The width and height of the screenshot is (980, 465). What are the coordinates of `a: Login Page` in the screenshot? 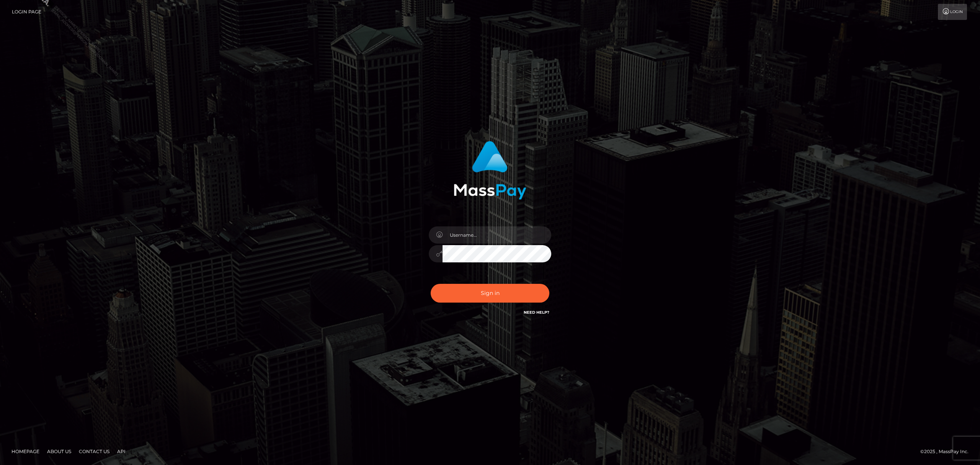 It's located at (26, 12).